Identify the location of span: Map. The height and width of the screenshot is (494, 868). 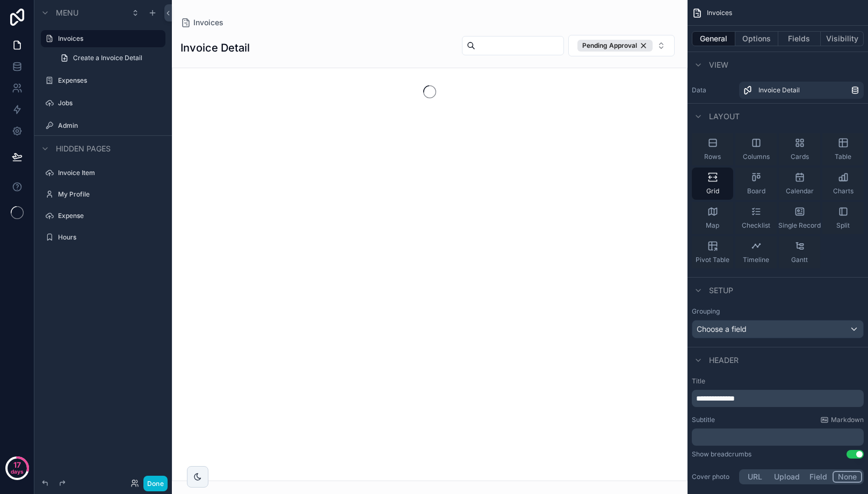
(712, 225).